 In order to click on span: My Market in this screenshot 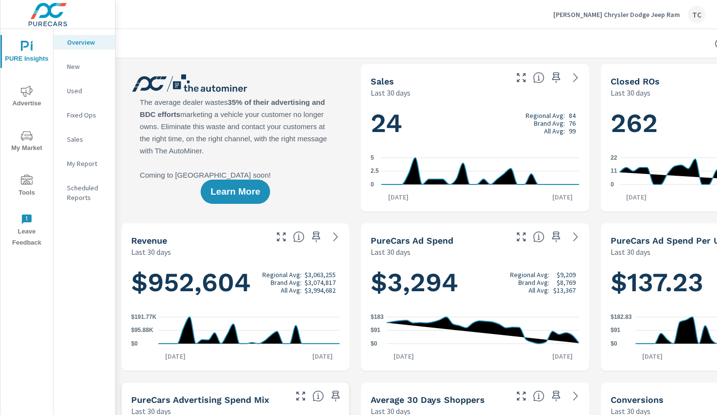, I will do `click(27, 142)`.